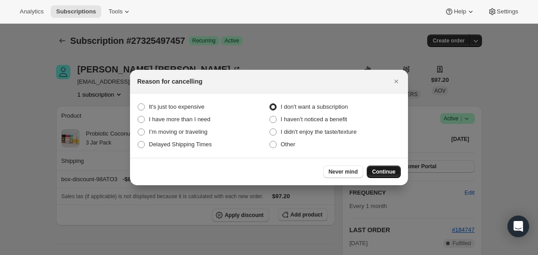 The image size is (538, 255). Describe the element at coordinates (76, 12) in the screenshot. I see `button: Subscriptions` at that location.